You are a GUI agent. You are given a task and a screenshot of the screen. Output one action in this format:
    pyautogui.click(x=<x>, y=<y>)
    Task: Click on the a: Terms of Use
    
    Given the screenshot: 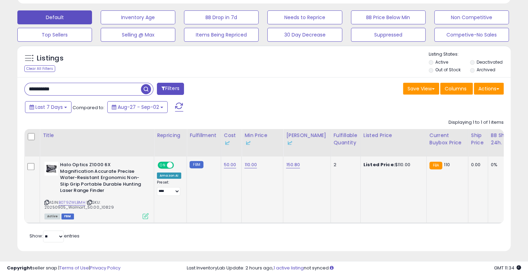 What is the action you would take?
    pyautogui.click(x=74, y=268)
    